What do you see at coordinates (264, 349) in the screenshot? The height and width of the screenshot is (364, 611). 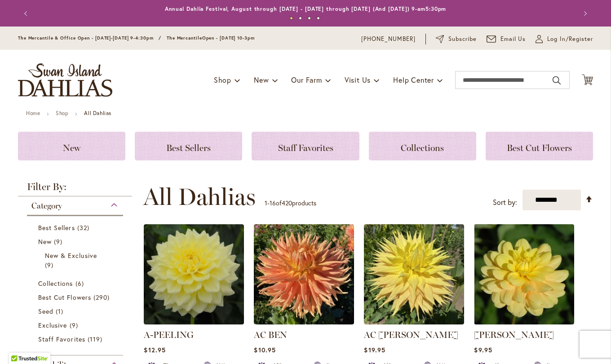 I see `span: $10.95` at bounding box center [264, 349].